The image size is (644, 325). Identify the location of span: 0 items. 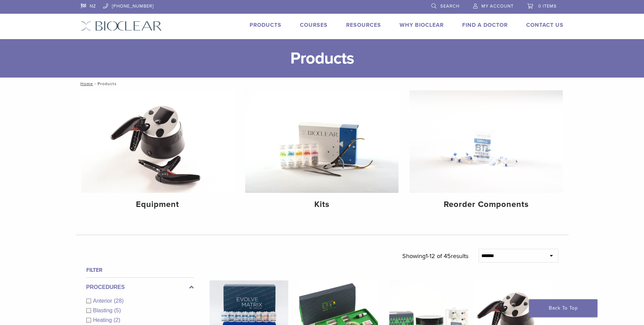
(547, 6).